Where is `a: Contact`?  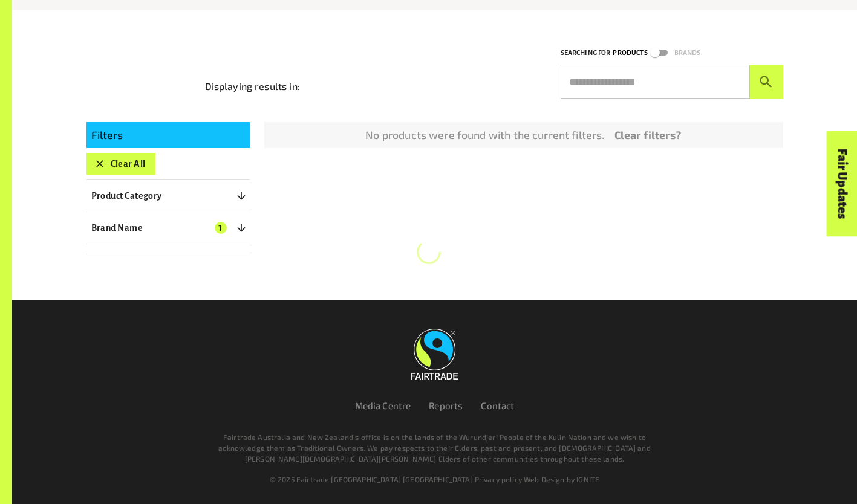
a: Contact is located at coordinates (497, 405).